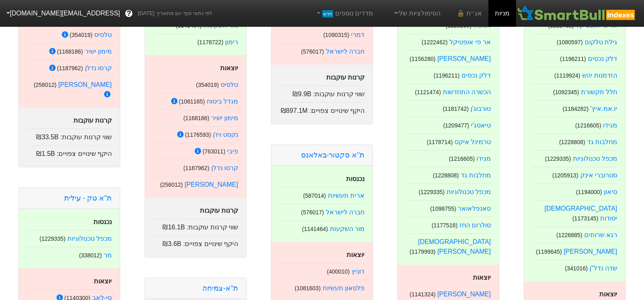  What do you see at coordinates (567, 75) in the screenshot?
I see `small: ( 1119924 )` at bounding box center [567, 75].